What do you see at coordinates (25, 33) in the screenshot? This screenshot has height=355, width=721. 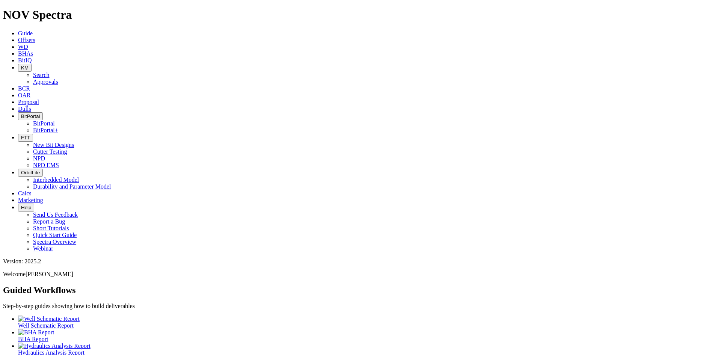 I see `span: Guide` at bounding box center [25, 33].